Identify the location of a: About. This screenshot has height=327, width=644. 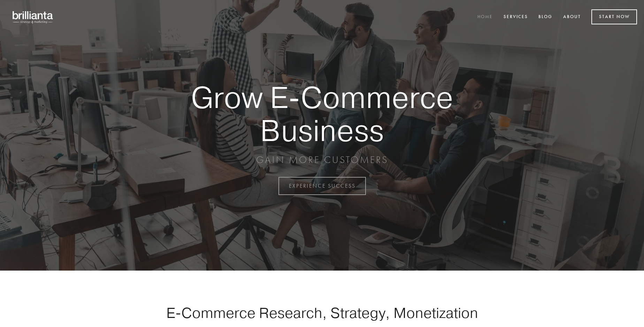
(572, 17).